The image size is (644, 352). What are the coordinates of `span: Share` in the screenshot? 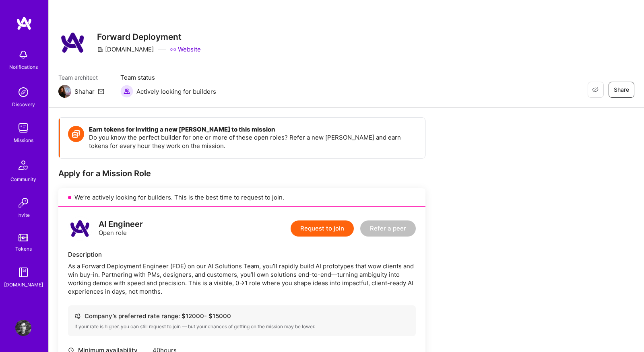 It's located at (621, 90).